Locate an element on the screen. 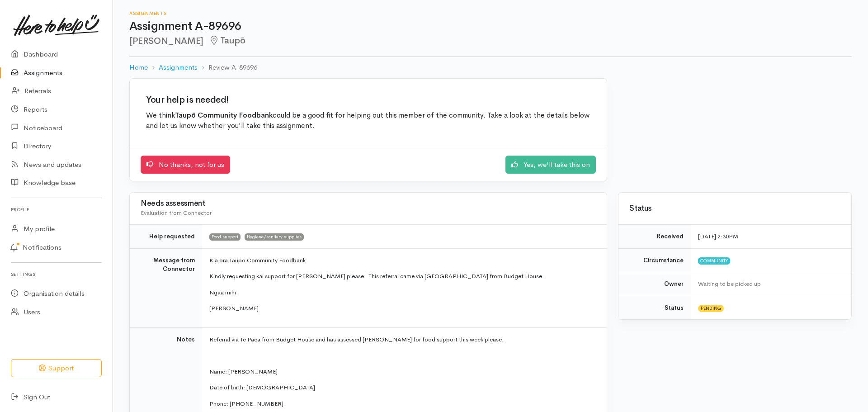 The width and height of the screenshot is (868, 412). td: Owner is located at coordinates (655, 284).